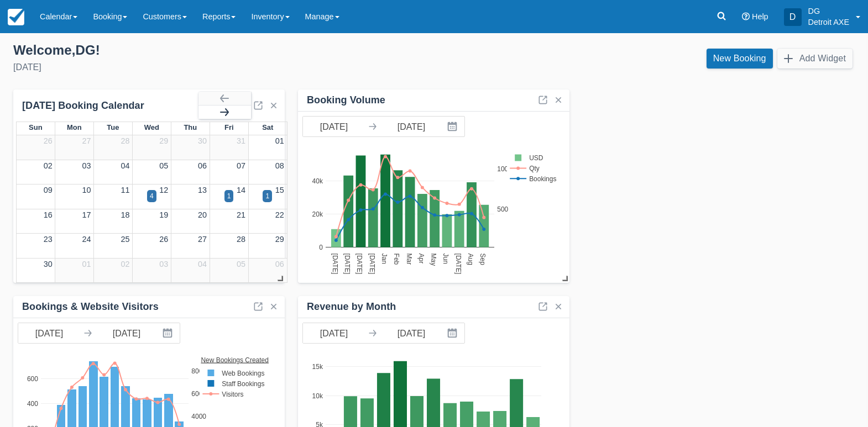 This screenshot has height=427, width=868. I want to click on i: Help, so click(746, 17).